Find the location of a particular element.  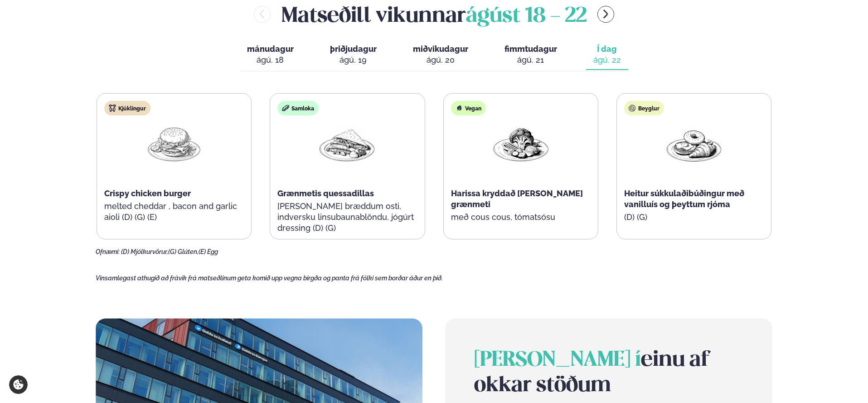

img: Hamburger.png is located at coordinates (174, 144).